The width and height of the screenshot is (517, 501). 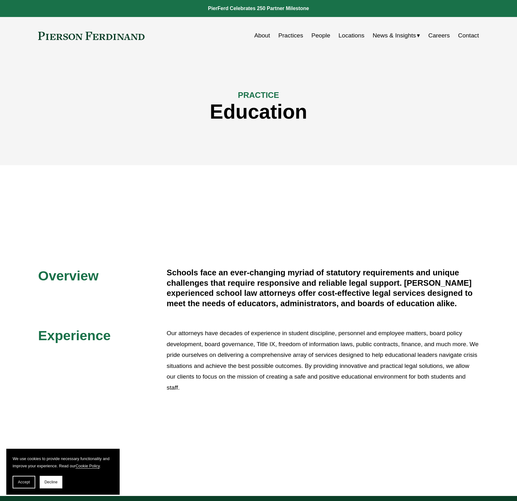 What do you see at coordinates (63, 472) in the screenshot?
I see `section: Cookie banner` at bounding box center [63, 472].